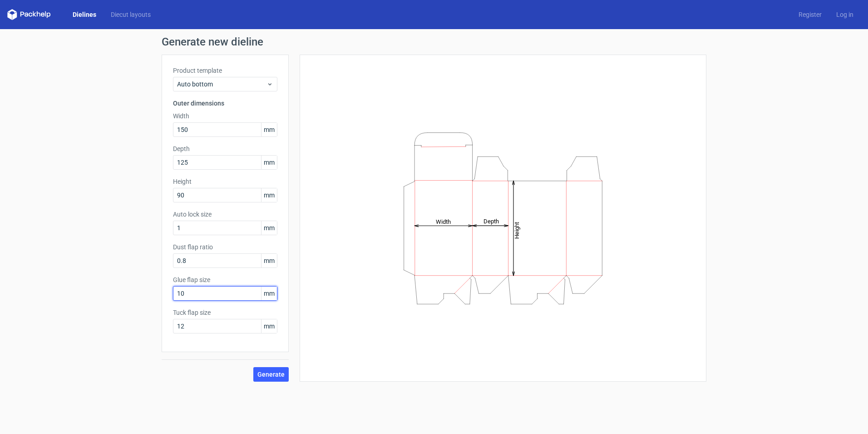 This screenshot has width=868, height=434. What do you see at coordinates (226, 116) in the screenshot?
I see `label: Width` at bounding box center [226, 116].